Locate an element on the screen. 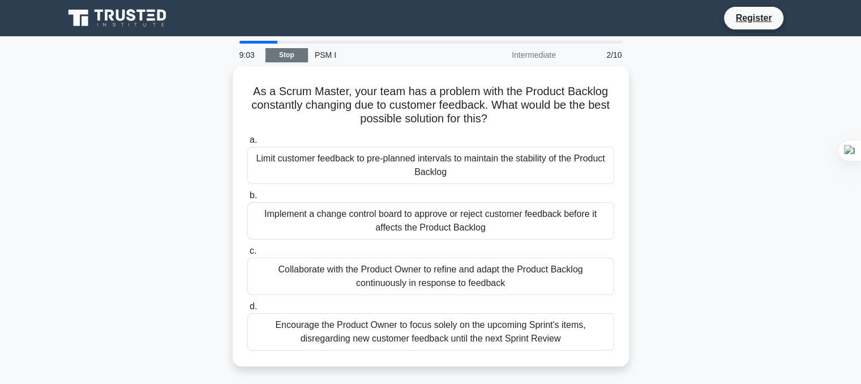  span: d. is located at coordinates (253, 306).